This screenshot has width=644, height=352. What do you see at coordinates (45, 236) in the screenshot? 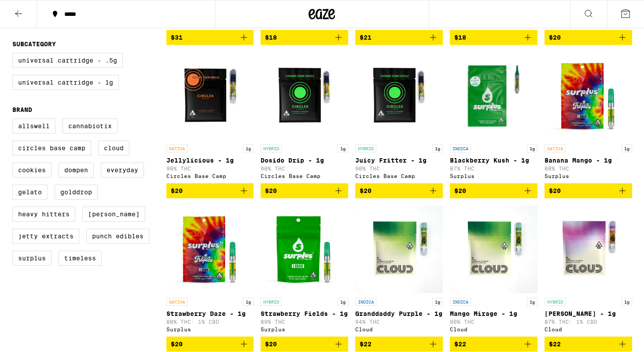
I see `label: Jetty Extracts` at bounding box center [45, 236].